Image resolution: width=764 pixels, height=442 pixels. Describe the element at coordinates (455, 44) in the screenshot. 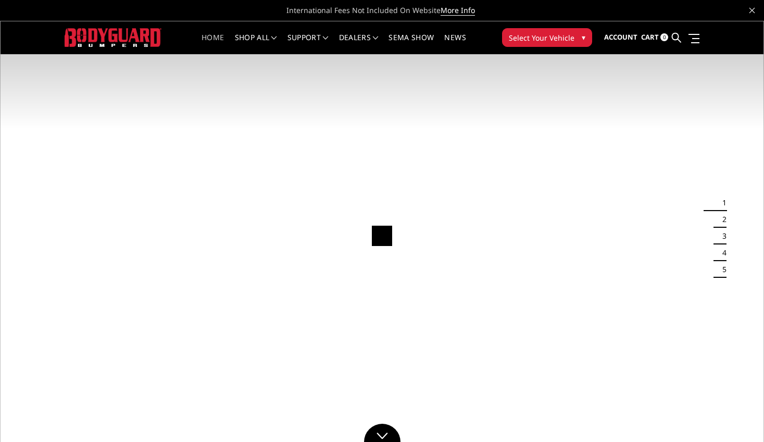

I see `a: News` at that location.